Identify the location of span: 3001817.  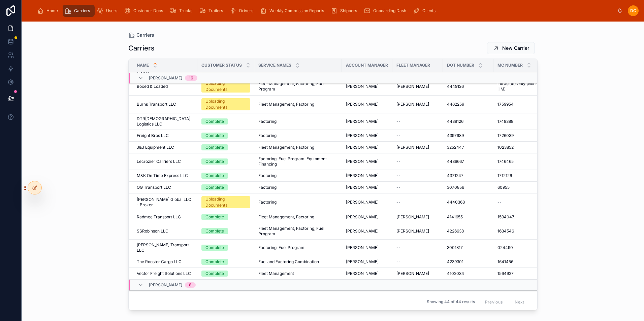
(454, 248).